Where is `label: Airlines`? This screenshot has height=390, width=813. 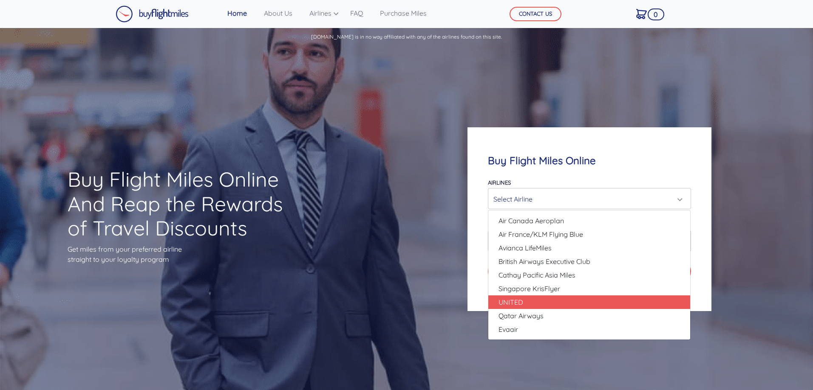
label: Airlines is located at coordinates (499, 183).